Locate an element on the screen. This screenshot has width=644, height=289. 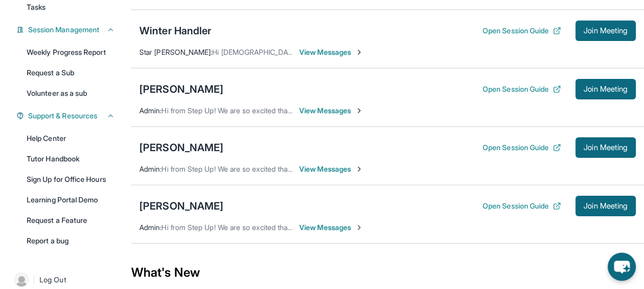
span: Tasks is located at coordinates (36, 7).